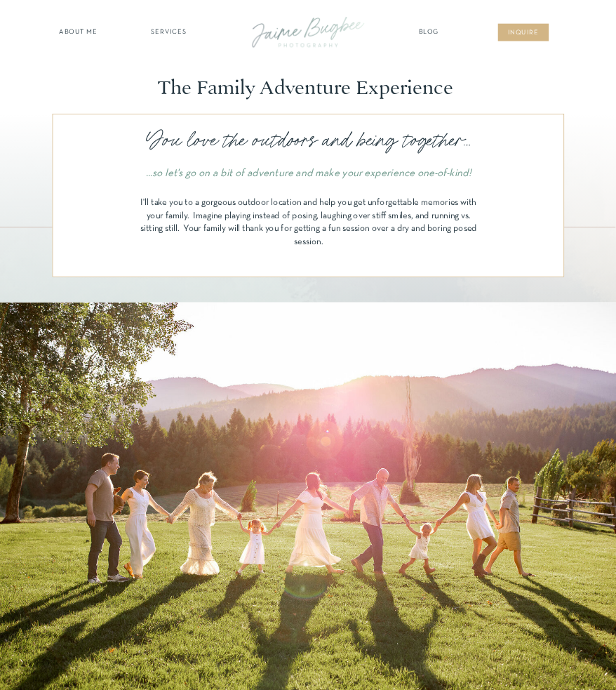 This screenshot has height=690, width=616. What do you see at coordinates (308, 174) in the screenshot?
I see `i: ...so let's go on a bit of adventure and make your experience one-of-kind!` at bounding box center [308, 174].